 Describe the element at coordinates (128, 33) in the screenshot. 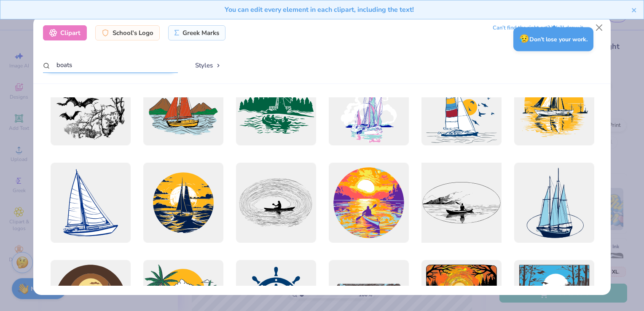

I see `div: School's Logo` at that location.